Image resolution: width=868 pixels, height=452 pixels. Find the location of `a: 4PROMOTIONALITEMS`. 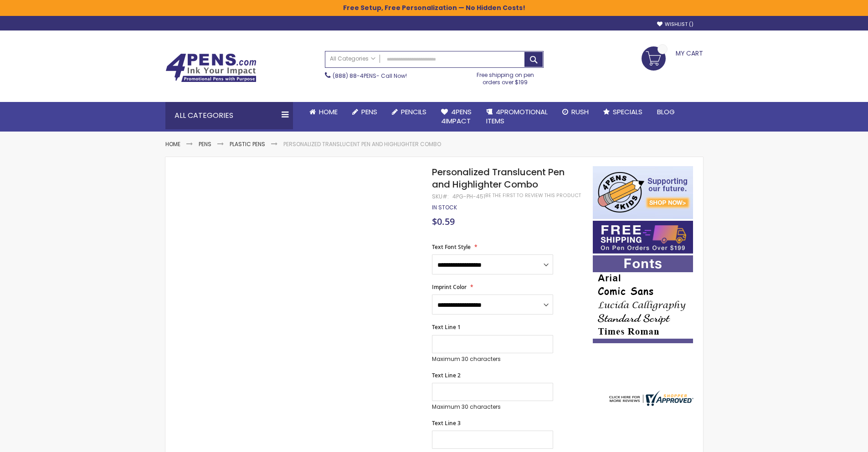

a: 4PROMOTIONALITEMS is located at coordinates (517, 116).